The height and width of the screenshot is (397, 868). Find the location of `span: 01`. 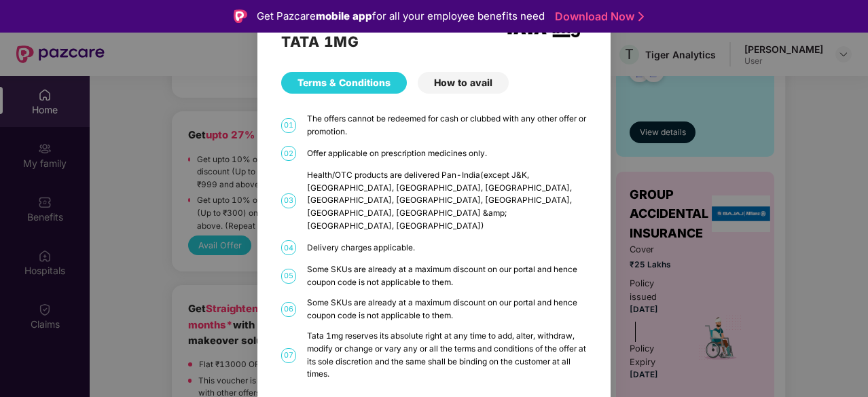

span: 01 is located at coordinates (289, 125).